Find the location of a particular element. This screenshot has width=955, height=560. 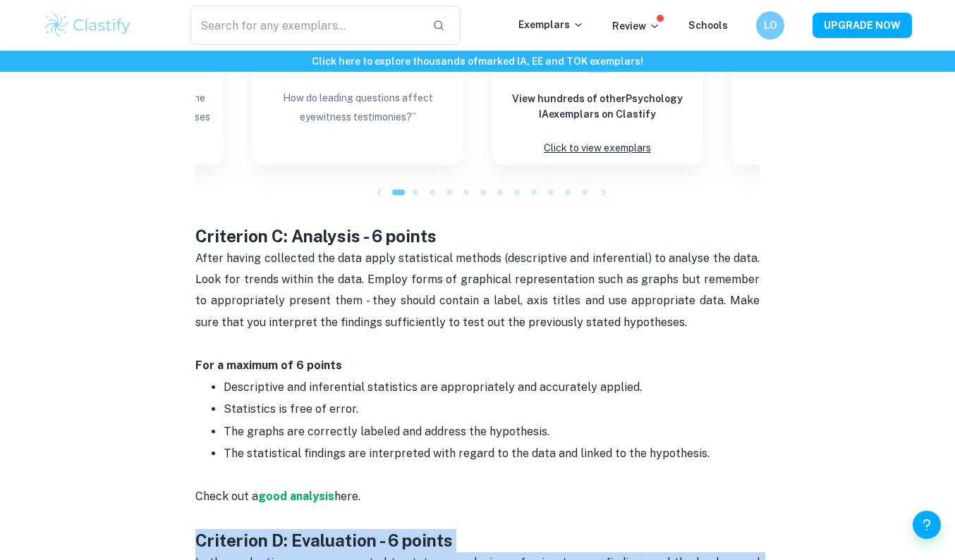

span: The graphs are correctly labeled and address the hypothesis. is located at coordinates (387, 431).